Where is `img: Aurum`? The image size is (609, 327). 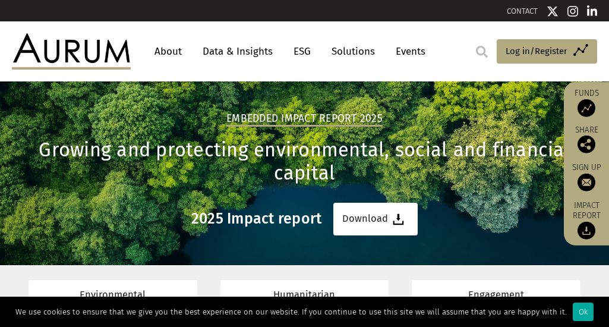 img: Aurum is located at coordinates (71, 51).